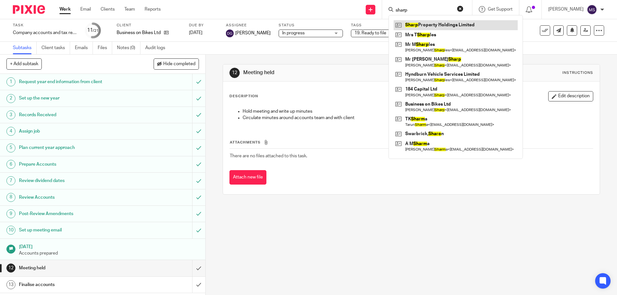 The width and height of the screenshot is (617, 295). Describe the element at coordinates (75, 131) in the screenshot. I see `h1: Assign job` at that location.